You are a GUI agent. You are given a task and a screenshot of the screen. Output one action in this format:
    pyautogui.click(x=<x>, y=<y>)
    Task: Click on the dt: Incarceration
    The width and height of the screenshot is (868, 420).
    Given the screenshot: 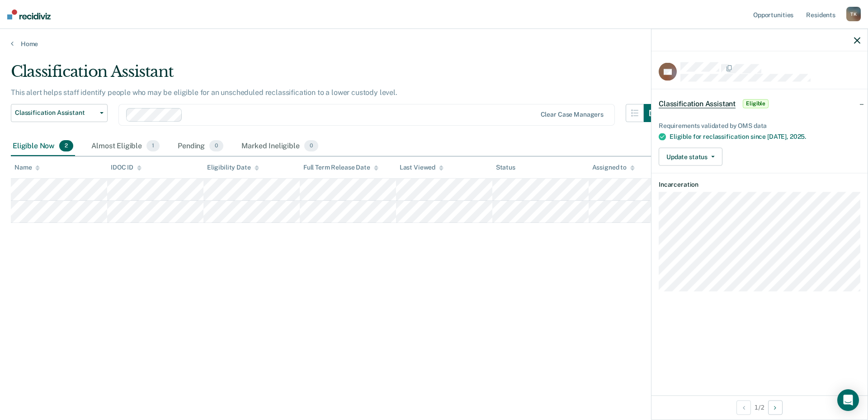 What is the action you would take?
    pyautogui.click(x=759, y=185)
    